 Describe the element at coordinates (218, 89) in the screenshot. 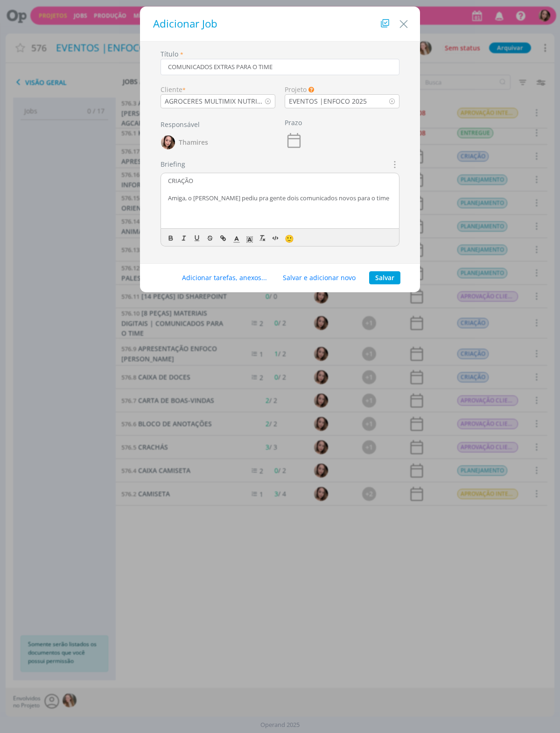

I see `div: Cliente` at that location.